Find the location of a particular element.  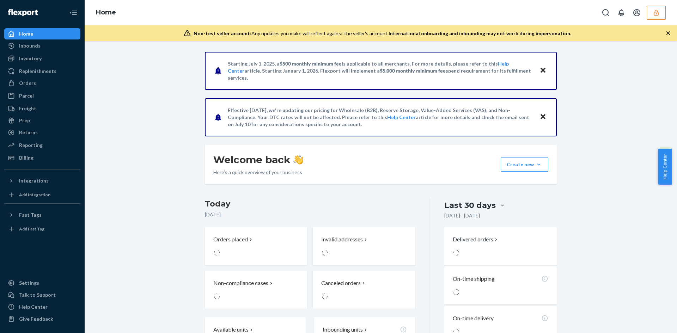

a: Billing is located at coordinates (42, 158).